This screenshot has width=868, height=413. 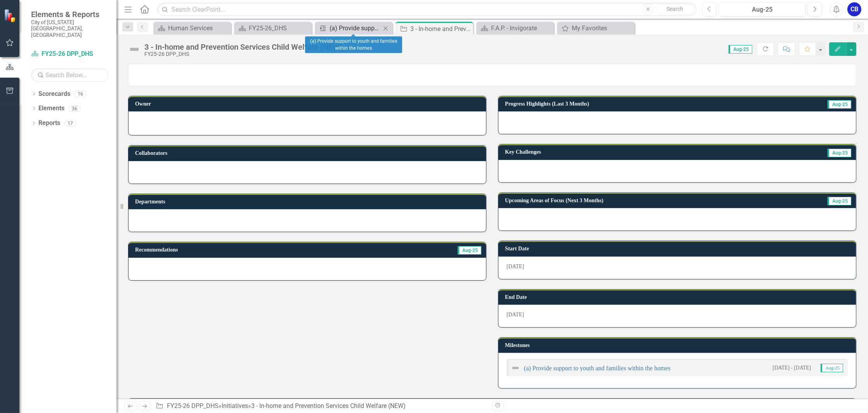 I want to click on a: Elements, so click(x=51, y=109).